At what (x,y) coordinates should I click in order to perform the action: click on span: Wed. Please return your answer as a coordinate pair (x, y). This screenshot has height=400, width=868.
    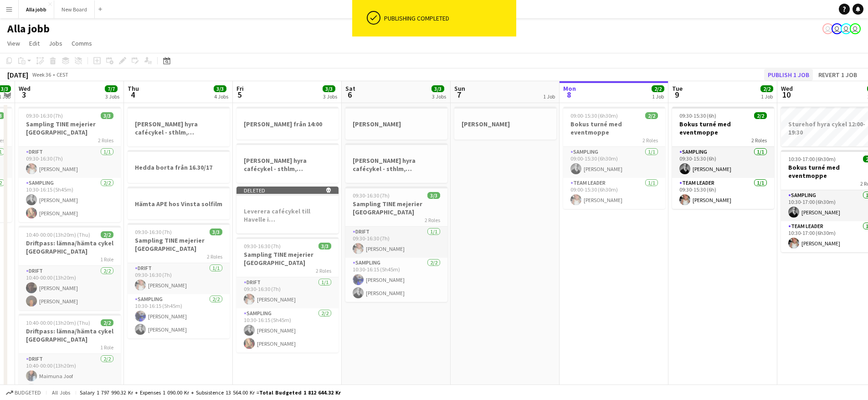
    Looking at the image, I should click on (787, 89).